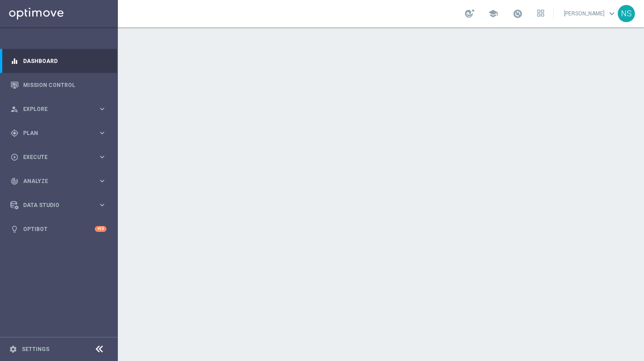 This screenshot has width=644, height=361. What do you see at coordinates (59, 61) in the screenshot?
I see `div: equalizer Dashboard` at bounding box center [59, 61].